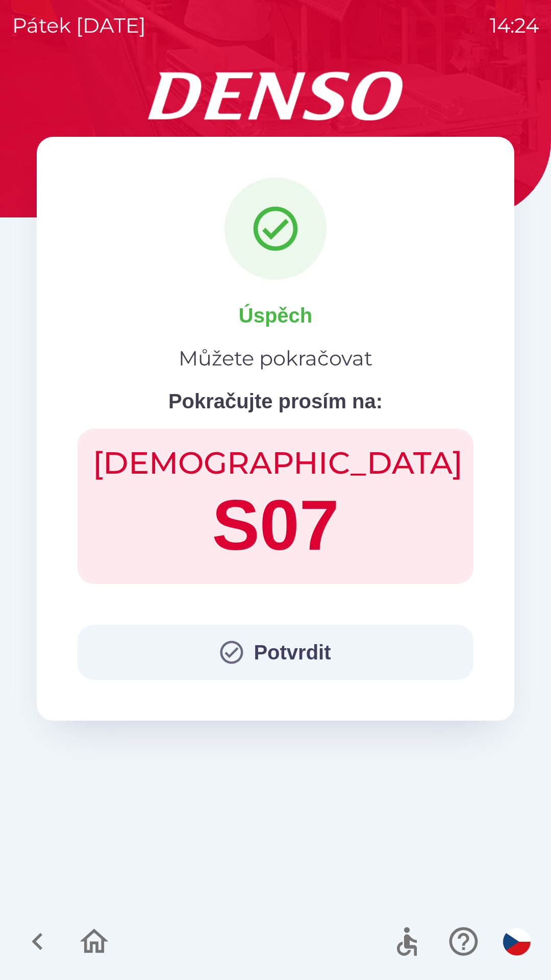  What do you see at coordinates (276, 525) in the screenshot?
I see `h1: S07` at bounding box center [276, 525].